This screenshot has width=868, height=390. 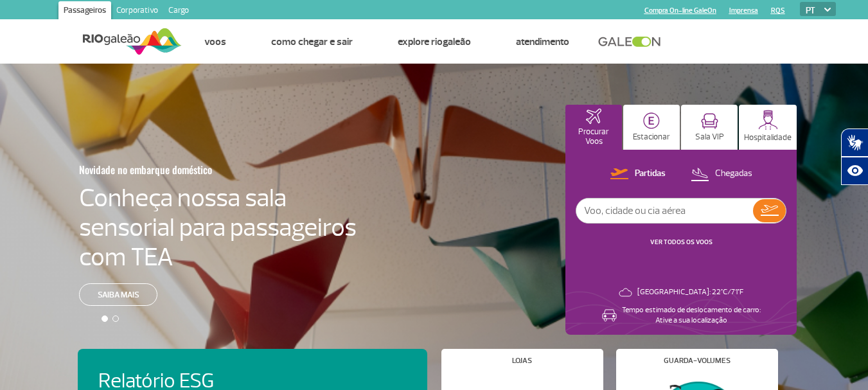 I want to click on p: Hospitalidade, so click(x=768, y=138).